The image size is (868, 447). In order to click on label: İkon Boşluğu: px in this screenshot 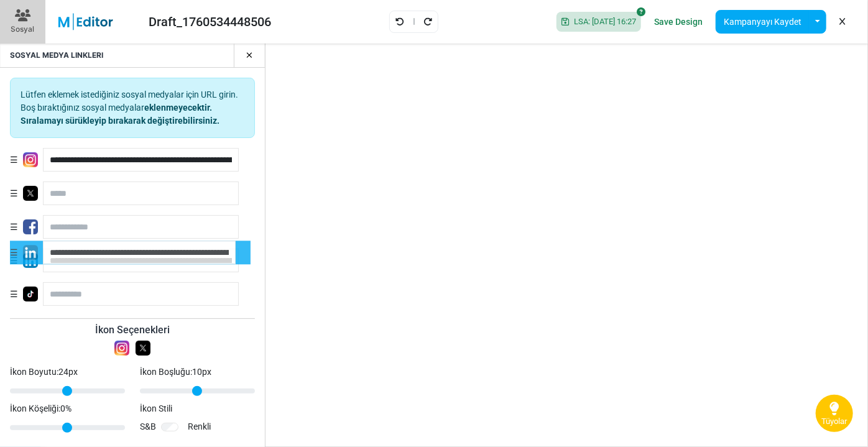, I will do `click(175, 371)`.